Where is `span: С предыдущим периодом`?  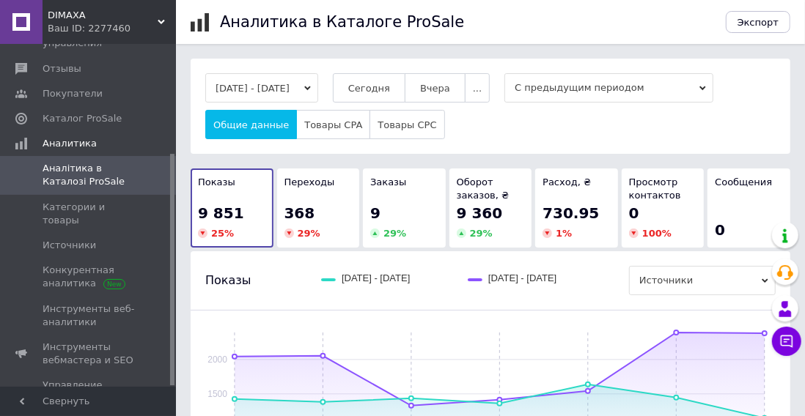
span: С предыдущим периодом is located at coordinates (608, 88).